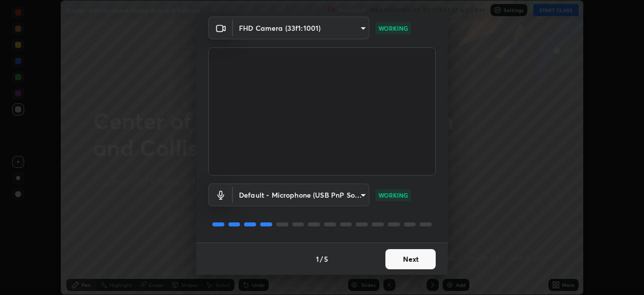  Describe the element at coordinates (326, 258) in the screenshot. I see `h4: 5` at that location.